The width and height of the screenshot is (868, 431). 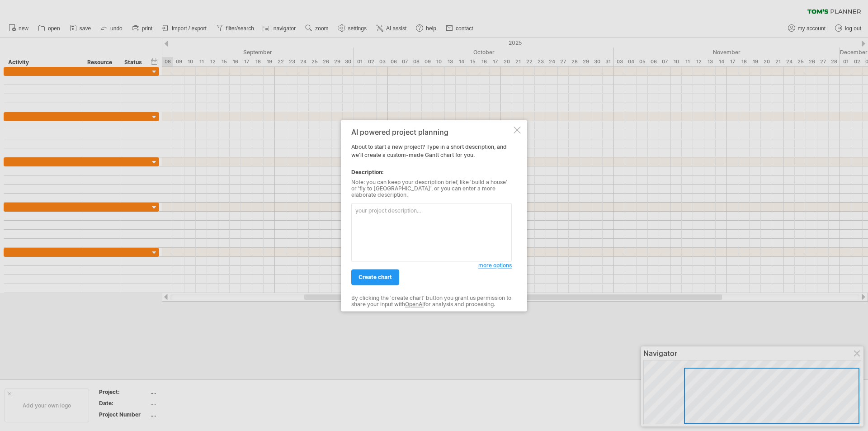 What do you see at coordinates (431, 132) in the screenshot?
I see `div: AI powered project planning` at bounding box center [431, 132].